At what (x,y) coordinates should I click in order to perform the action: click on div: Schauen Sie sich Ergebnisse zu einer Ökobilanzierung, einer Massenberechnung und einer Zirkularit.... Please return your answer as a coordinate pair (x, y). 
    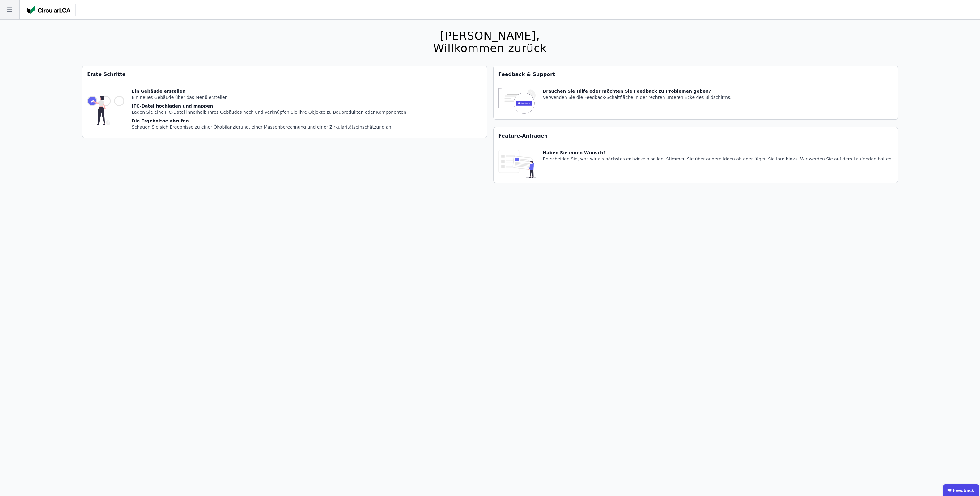
    Looking at the image, I should click on (269, 127).